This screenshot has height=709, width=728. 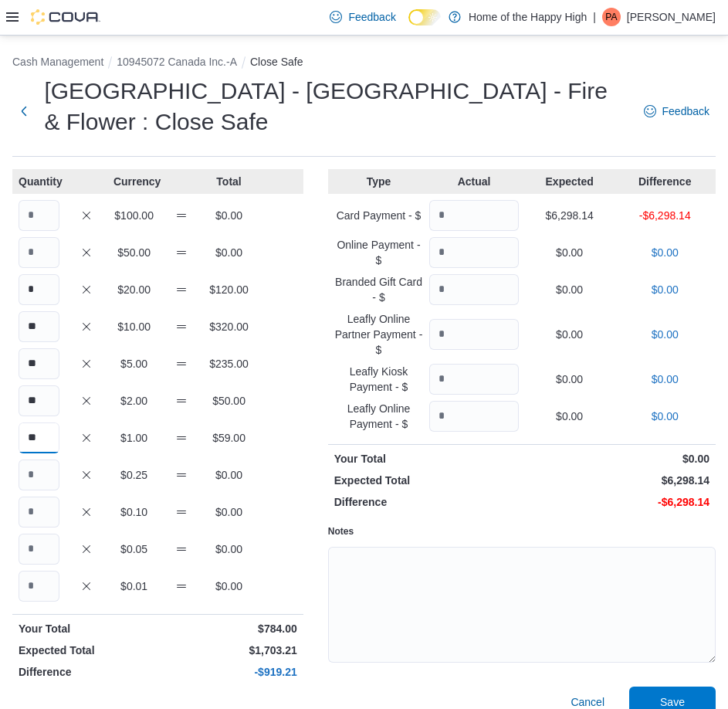 I want to click on p: $0.05, so click(x=134, y=549).